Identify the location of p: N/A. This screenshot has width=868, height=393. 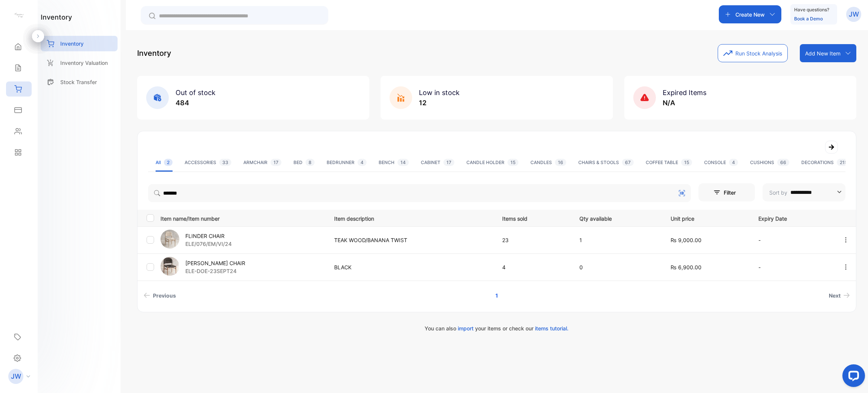
(684, 103).